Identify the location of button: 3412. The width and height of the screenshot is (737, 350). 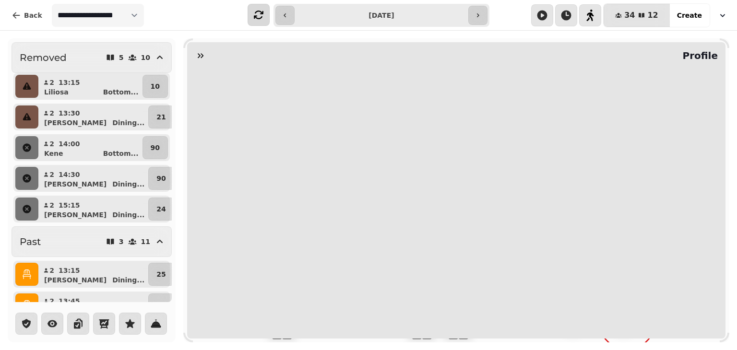
(636, 15).